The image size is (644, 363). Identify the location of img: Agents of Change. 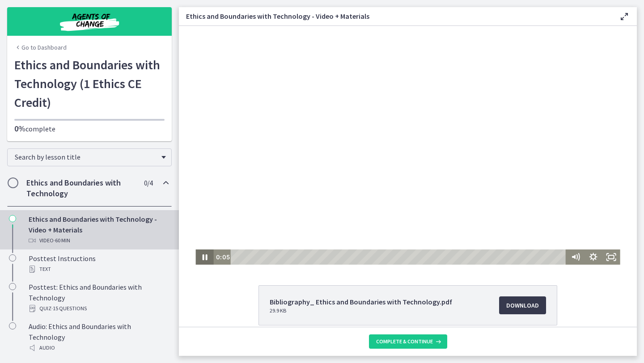
(89, 22).